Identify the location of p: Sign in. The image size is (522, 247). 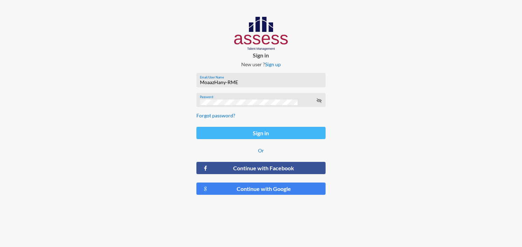
(261, 55).